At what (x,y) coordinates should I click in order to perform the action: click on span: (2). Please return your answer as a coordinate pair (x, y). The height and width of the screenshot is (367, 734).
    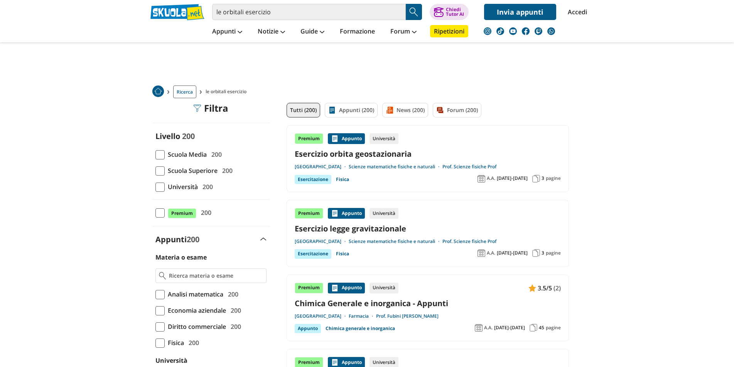
    Looking at the image, I should click on (557, 288).